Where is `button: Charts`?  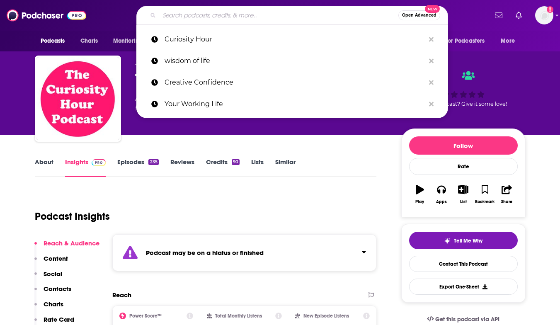
button: Charts is located at coordinates (49, 308).